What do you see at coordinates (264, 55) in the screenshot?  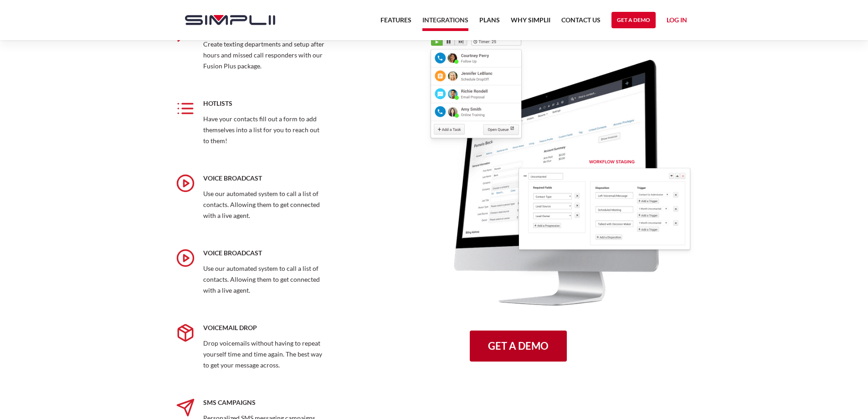 I see `p: Create texting departments and setup after hours and missed call responders with our Fusion Plus ...` at bounding box center [264, 55].